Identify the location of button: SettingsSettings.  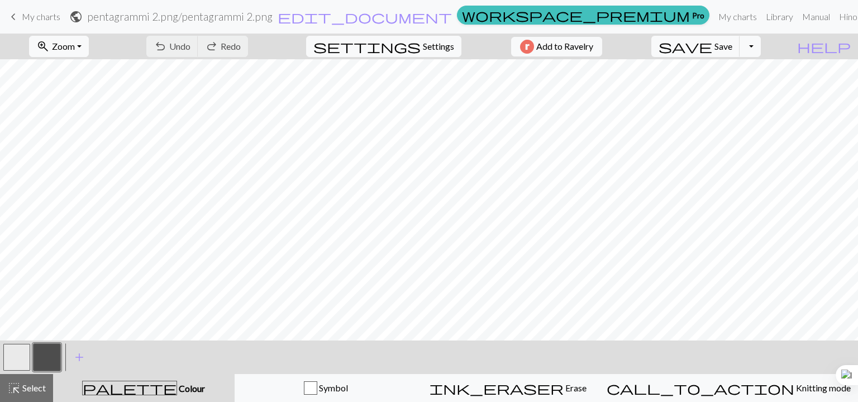
(384, 46).